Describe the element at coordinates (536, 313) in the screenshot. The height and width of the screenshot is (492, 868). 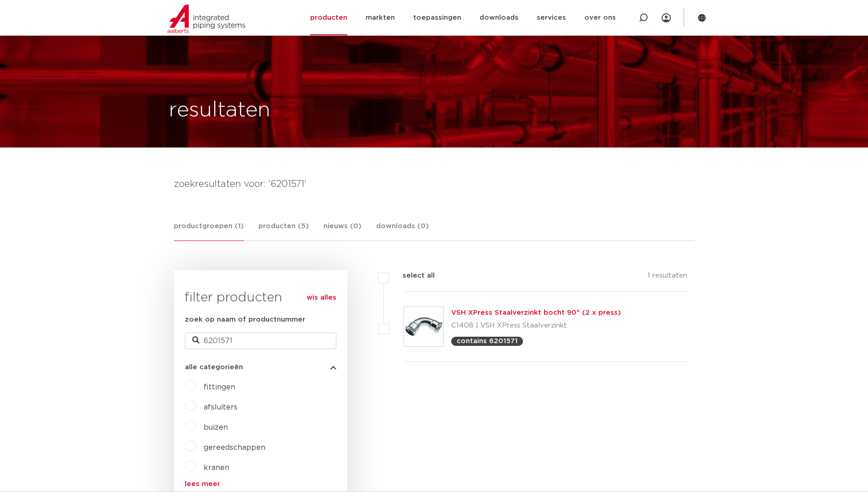
I see `a: VSH XPress Staalverzinkt bocht 90° (2 x press)` at that location.